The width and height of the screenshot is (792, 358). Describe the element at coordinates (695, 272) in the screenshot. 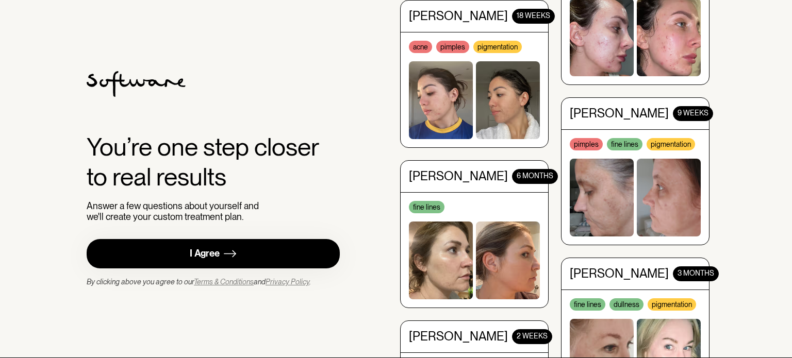

I see `div: 3 MONTHS` at that location.